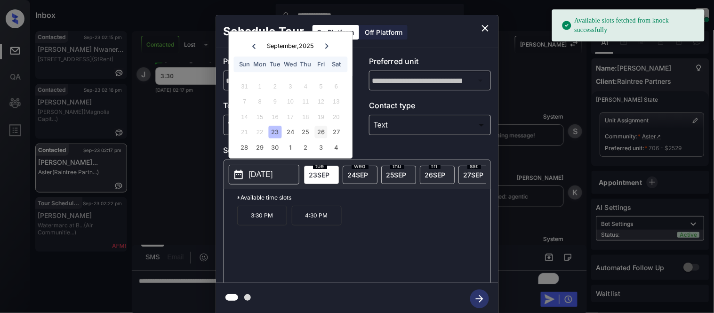  I want to click on p: Tour type, so click(284, 107).